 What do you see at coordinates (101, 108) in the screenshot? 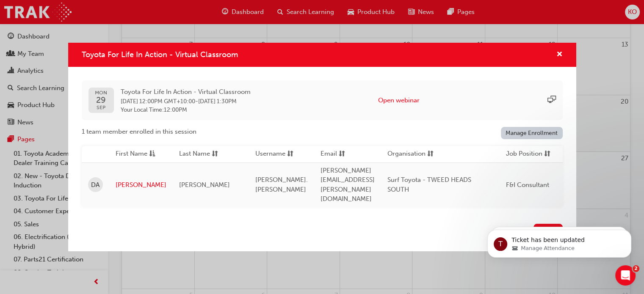
I see `span: SEP` at bounding box center [101, 108].